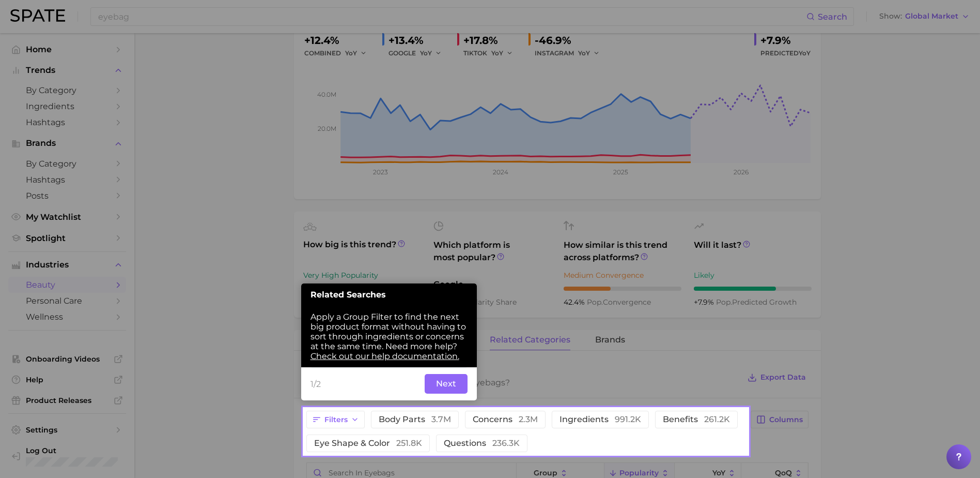  What do you see at coordinates (696, 419) in the screenshot?
I see `span: benefits` at bounding box center [696, 419].